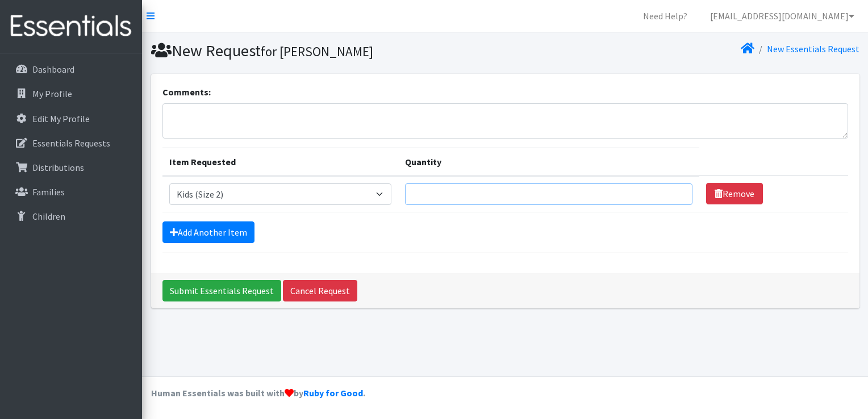 This screenshot has width=868, height=419. Describe the element at coordinates (280, 162) in the screenshot. I see `th: Item Requested` at that location.